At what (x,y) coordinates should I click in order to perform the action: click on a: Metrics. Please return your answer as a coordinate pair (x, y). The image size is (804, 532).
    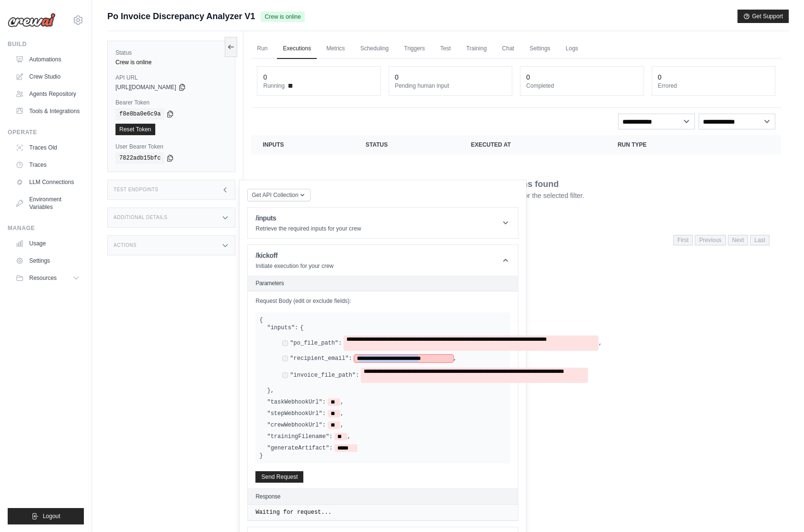
    Looking at the image, I should click on (335, 48).